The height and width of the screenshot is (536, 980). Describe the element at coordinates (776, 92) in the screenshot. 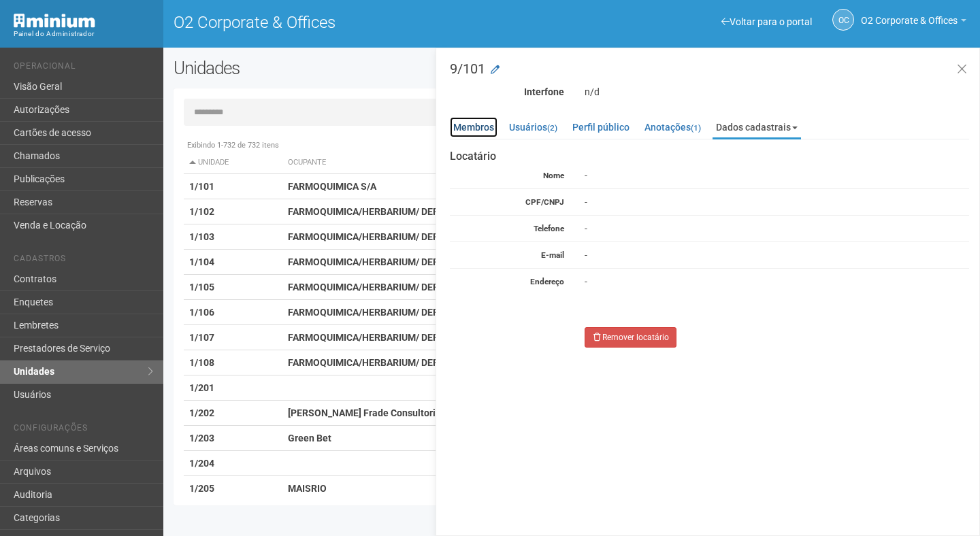

I see `div: n/d` at that location.